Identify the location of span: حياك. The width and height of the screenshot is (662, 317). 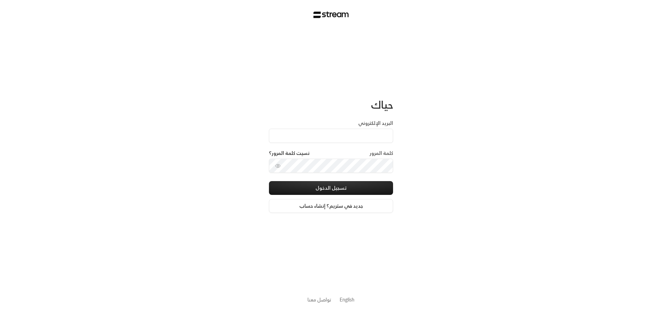
(382, 104).